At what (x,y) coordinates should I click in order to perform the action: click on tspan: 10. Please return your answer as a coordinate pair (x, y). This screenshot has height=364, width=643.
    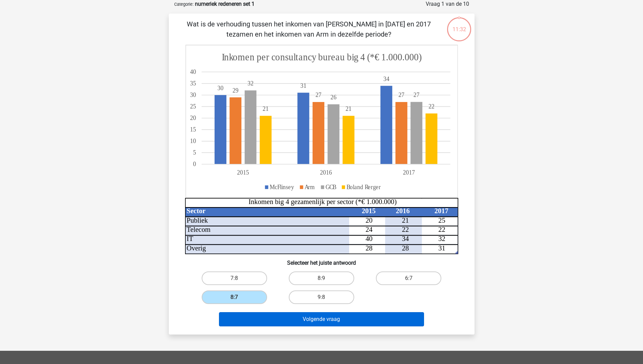
    Looking at the image, I should click on (193, 141).